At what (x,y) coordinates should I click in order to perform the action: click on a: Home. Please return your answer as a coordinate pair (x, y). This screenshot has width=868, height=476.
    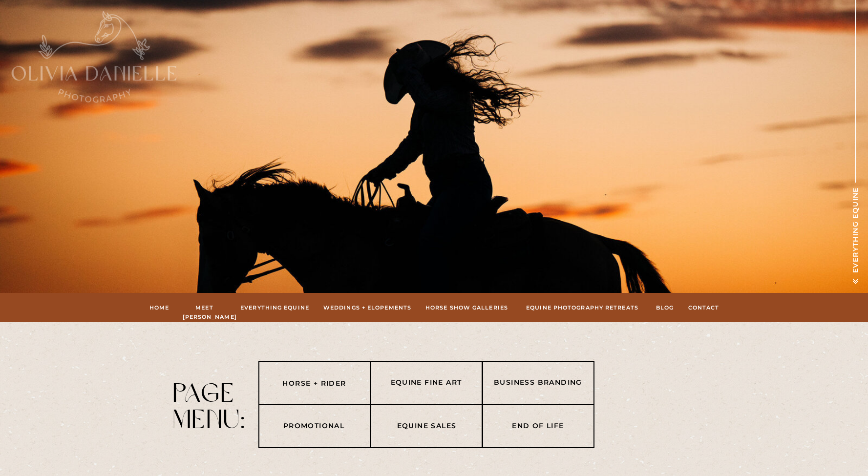
    Looking at the image, I should click on (159, 308).